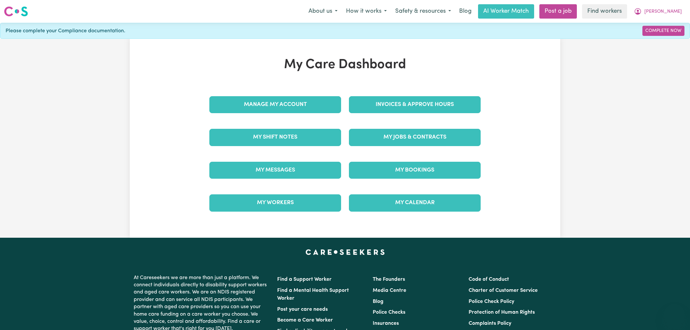 Image resolution: width=690 pixels, height=330 pixels. What do you see at coordinates (506, 11) in the screenshot?
I see `a: AI Worker Match` at bounding box center [506, 11].